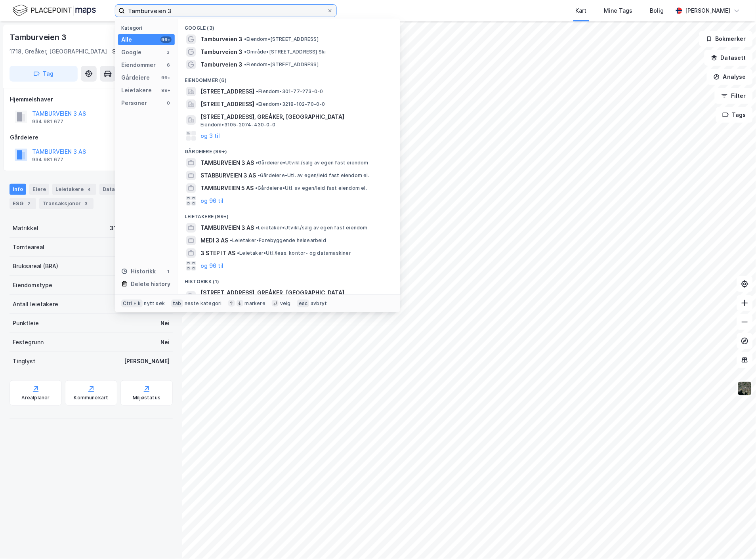 This screenshot has width=756, height=559. What do you see at coordinates (22, 204) in the screenshot?
I see `div: ESG` at bounding box center [22, 204].